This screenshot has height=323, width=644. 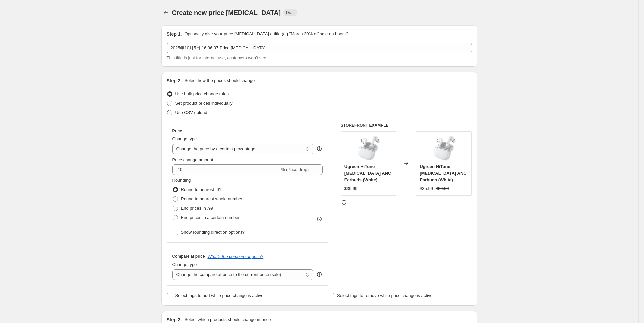 What do you see at coordinates (427, 189) in the screenshot?
I see `div: $35.99` at bounding box center [427, 189].